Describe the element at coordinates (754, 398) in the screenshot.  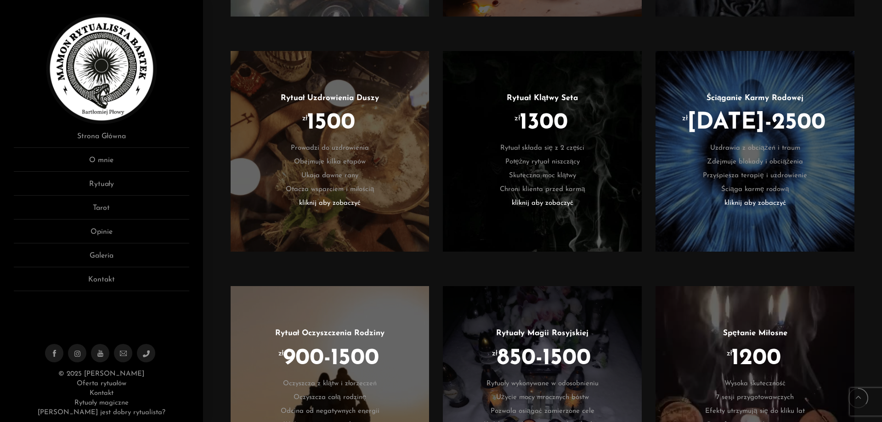
I see `li: 7 sesji przygotowawczych` at that location.